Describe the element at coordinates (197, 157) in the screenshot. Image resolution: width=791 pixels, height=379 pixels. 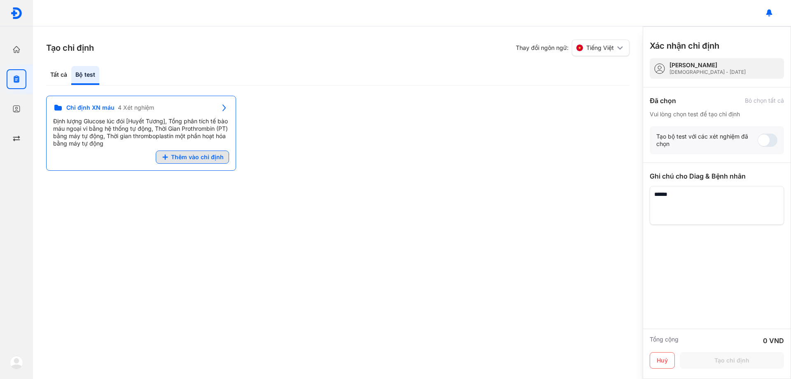
I see `span: Thêm vào chỉ định` at that location.